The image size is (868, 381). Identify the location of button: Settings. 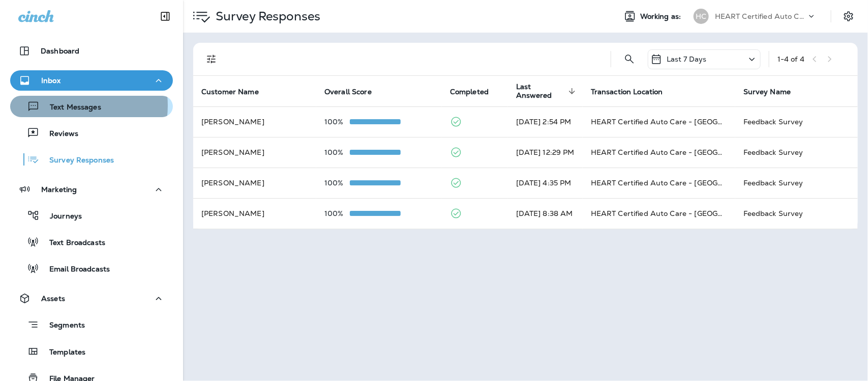
(849, 16).